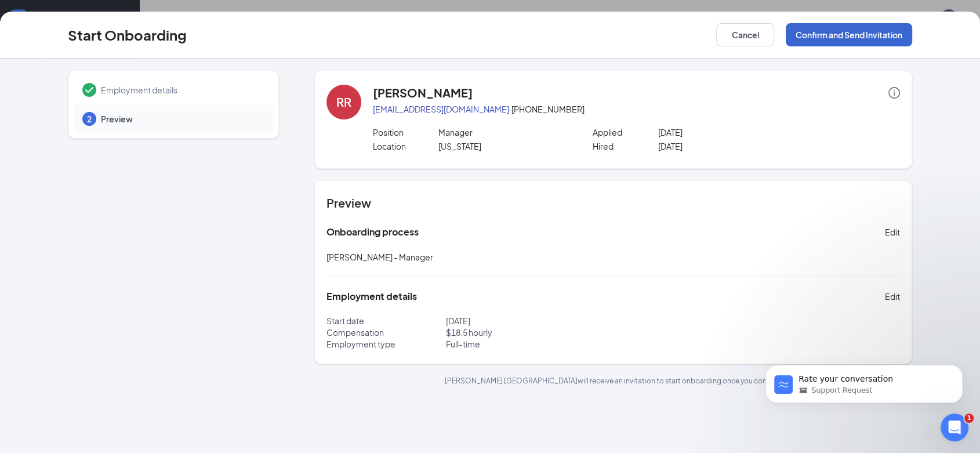 The image size is (980, 453). What do you see at coordinates (745, 35) in the screenshot?
I see `button: Cancel` at bounding box center [745, 35].